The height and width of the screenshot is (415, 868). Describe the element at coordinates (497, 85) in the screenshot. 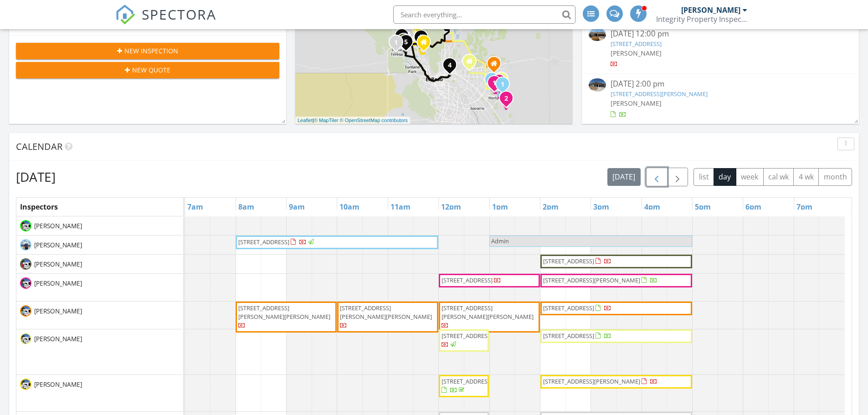

I see `div: 13372 Coldham St, Horizon City, TX 79928` at that location.